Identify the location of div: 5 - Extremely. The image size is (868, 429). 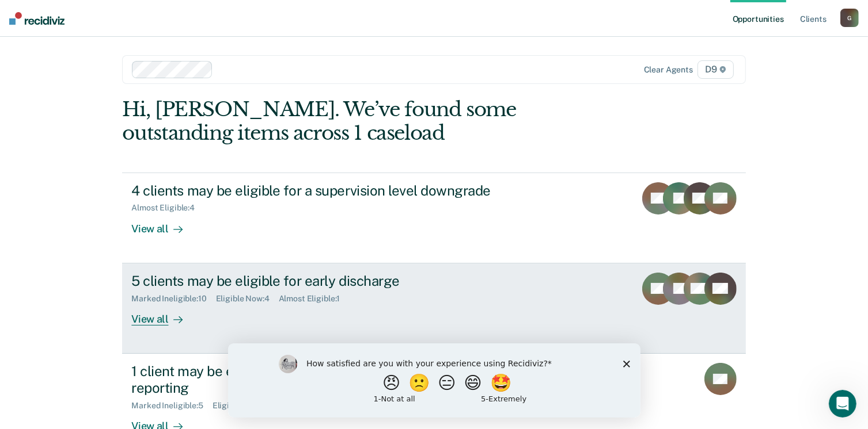
(307, 55).